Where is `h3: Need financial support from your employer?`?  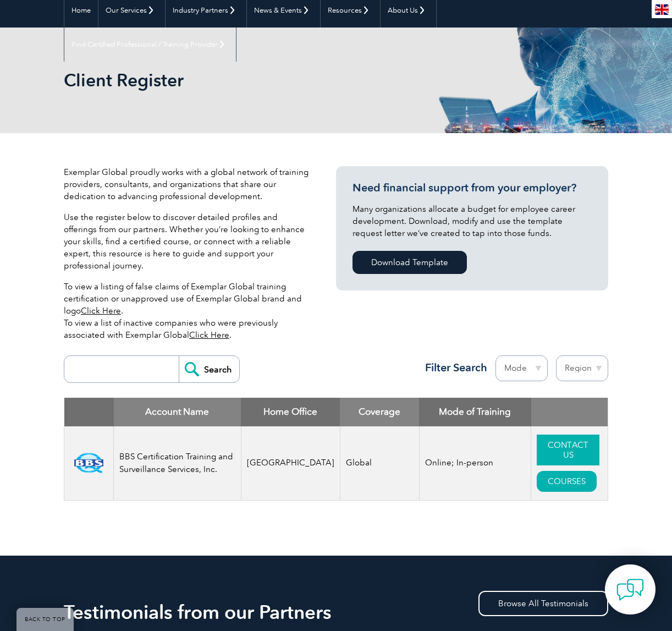
h3: Need financial support from your employer? is located at coordinates (472, 187).